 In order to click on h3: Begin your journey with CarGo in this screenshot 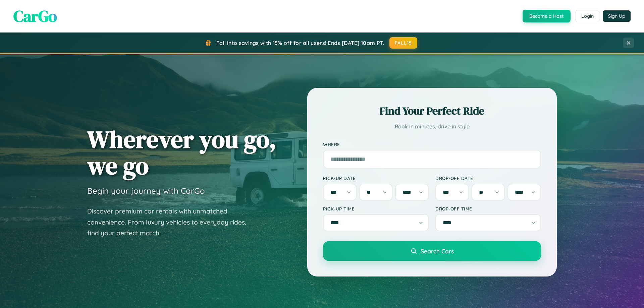, I will do `click(146, 191)`.